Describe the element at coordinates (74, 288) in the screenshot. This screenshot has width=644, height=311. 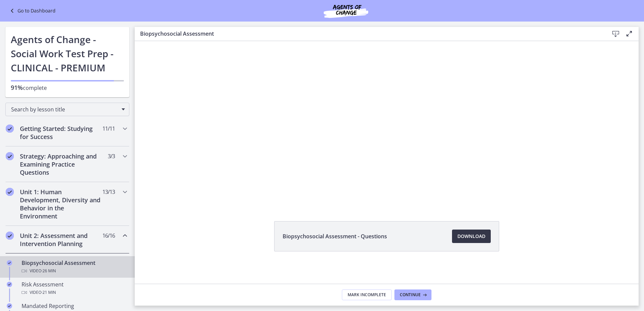
I see `div: Risk Assessment` at that location.